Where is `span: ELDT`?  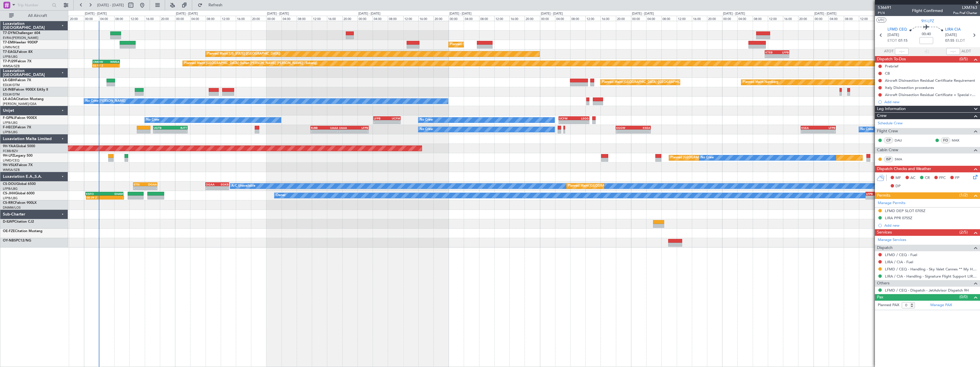 span: ELDT is located at coordinates (960, 41).